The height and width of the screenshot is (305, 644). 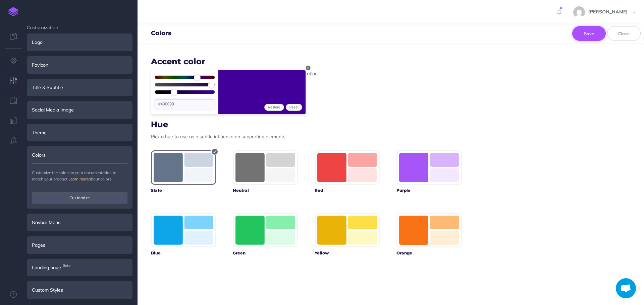 I want to click on button: Restore, so click(x=274, y=107).